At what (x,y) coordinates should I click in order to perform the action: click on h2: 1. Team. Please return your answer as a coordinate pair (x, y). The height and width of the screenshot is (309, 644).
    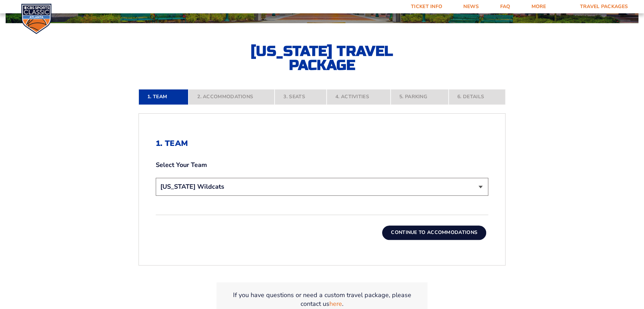
    Looking at the image, I should click on (322, 144).